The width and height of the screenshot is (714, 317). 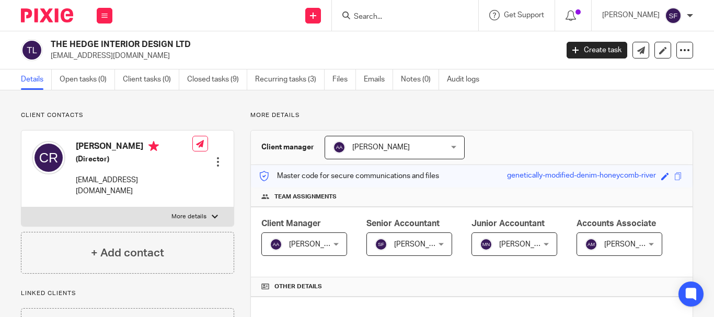 I want to click on input: Search, so click(x=400, y=17).